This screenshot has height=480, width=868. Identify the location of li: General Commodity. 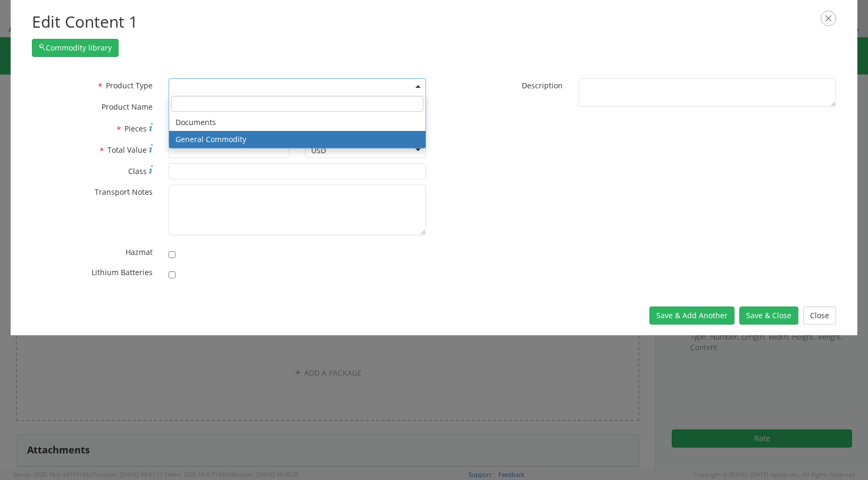
(297, 140).